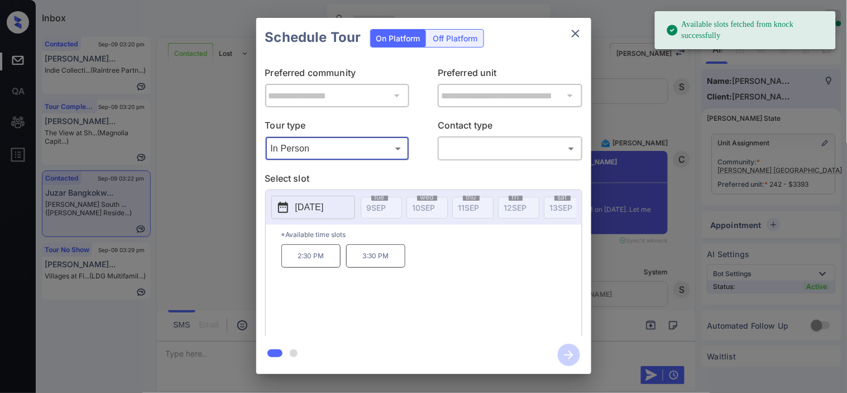 The height and width of the screenshot is (393, 847). What do you see at coordinates (510, 127) in the screenshot?
I see `p: Contact type` at bounding box center [510, 127].